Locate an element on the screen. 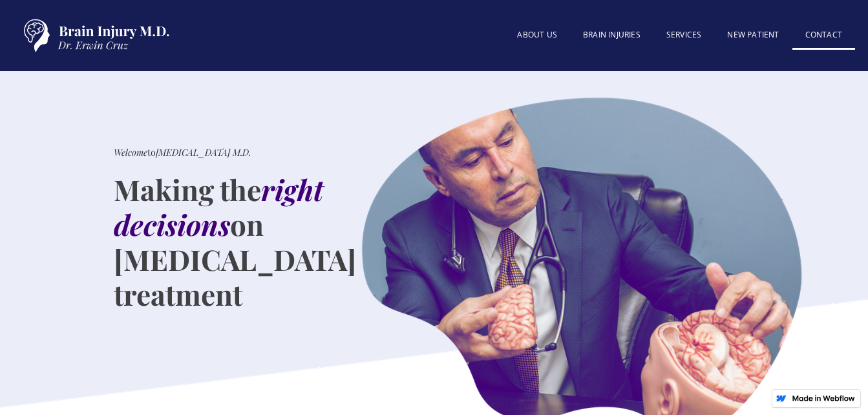 Image resolution: width=868 pixels, height=415 pixels. a: Contact is located at coordinates (823, 36).